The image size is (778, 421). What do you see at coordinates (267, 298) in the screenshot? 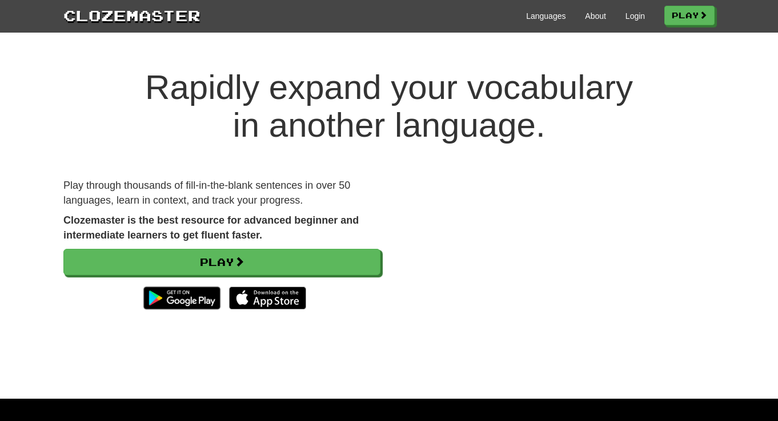
I see `img: Download_on_the_App_Store_Badge_US-UK_135x40-25178aeef6eb6b83b96f5f2d004eda3bffbb37122de64afbaef7...` at bounding box center [267, 298].